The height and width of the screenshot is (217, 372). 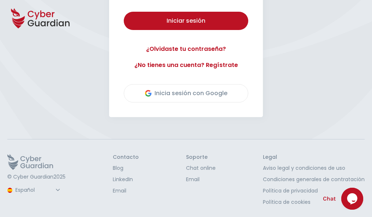 I want to click on p: © Cyber Guardian 2025, so click(x=36, y=177).